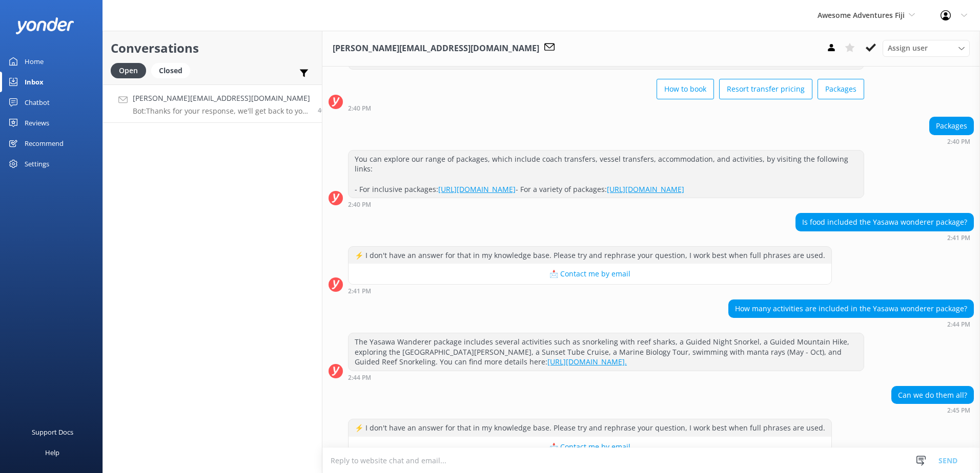 This screenshot has width=980, height=473. What do you see at coordinates (958, 411) in the screenshot?
I see `strong: 2:45 PM` at bounding box center [958, 411].